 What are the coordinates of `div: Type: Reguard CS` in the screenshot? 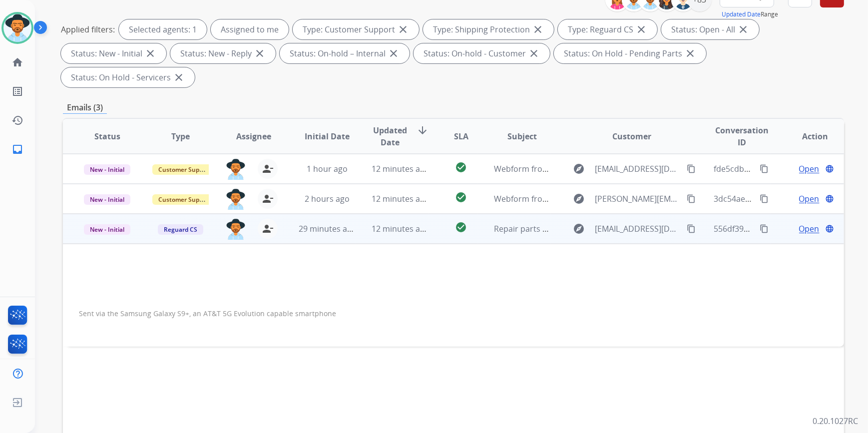 It's located at (607, 29).